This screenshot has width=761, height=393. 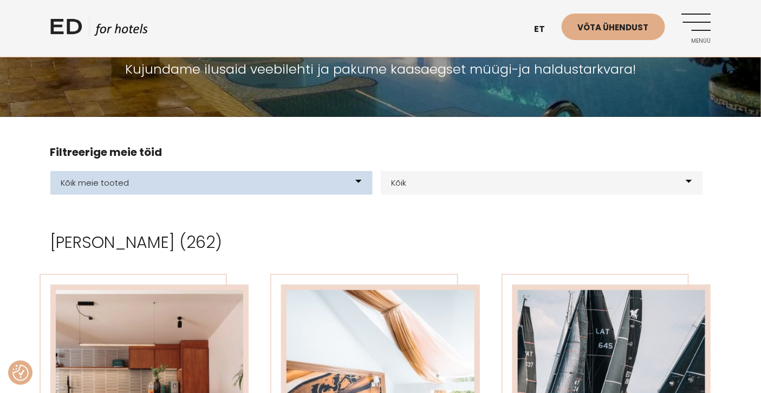 I want to click on button: Nõusolekueelistused, so click(x=21, y=373).